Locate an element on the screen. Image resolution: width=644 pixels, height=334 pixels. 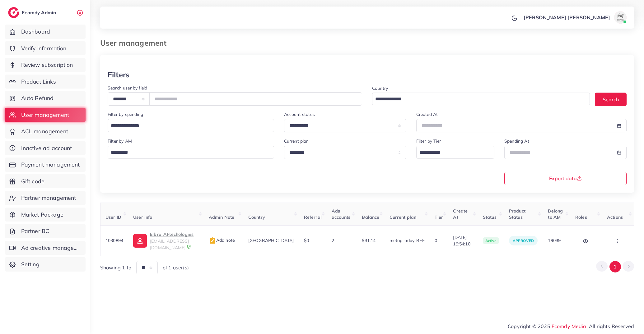
label: Filter by AM is located at coordinates (120, 141).